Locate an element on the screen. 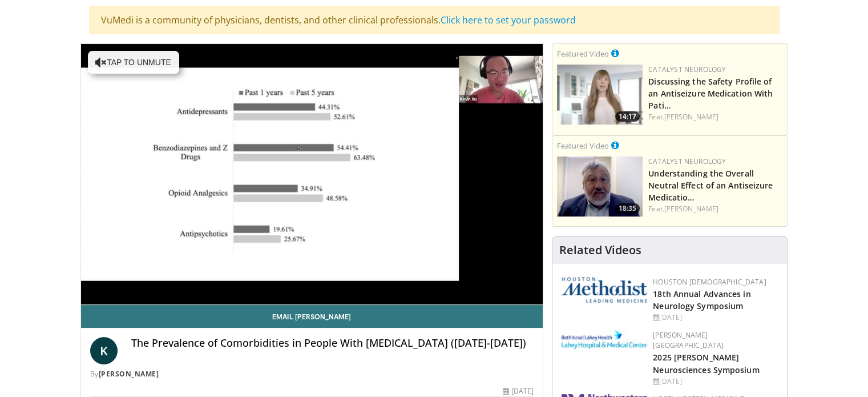 The image size is (868, 397). a: 18:35 is located at coordinates (600, 186).